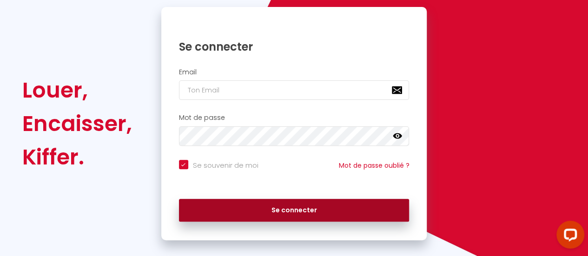 The image size is (588, 256). What do you see at coordinates (294, 118) in the screenshot?
I see `h2: Mot de passe` at bounding box center [294, 118].